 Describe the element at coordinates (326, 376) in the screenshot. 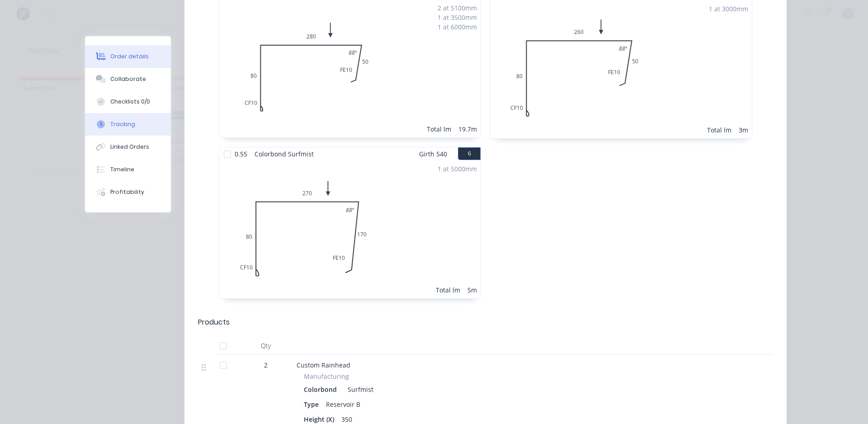

I see `span: Manufacturing` at that location.